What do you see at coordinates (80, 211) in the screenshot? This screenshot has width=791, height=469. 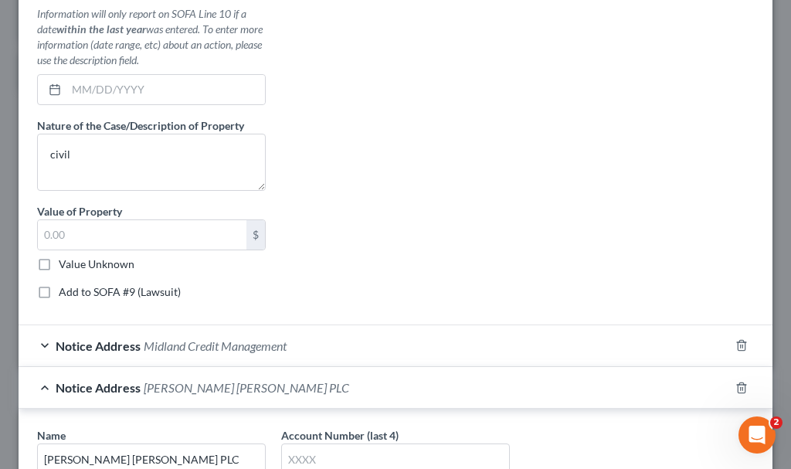 I see `label: Value of Property` at bounding box center [80, 211].